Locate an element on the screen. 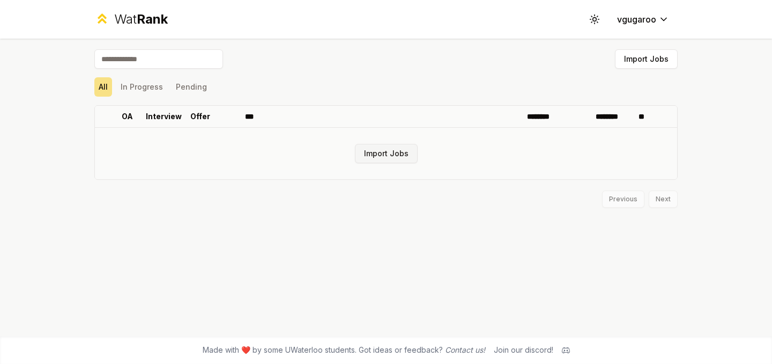 Image resolution: width=772 pixels, height=364 pixels. p: Interview is located at coordinates (164, 116).